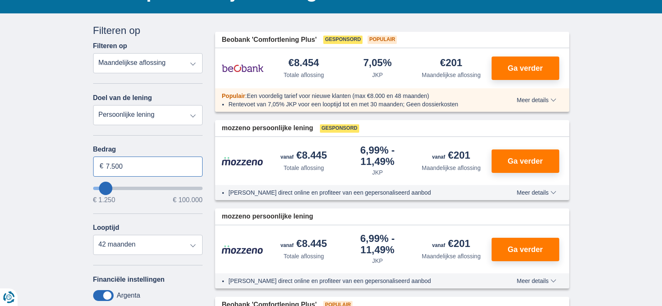 The height and width of the screenshot is (306, 662). What do you see at coordinates (106, 227) in the screenshot?
I see `label: Looptijd` at bounding box center [106, 227].